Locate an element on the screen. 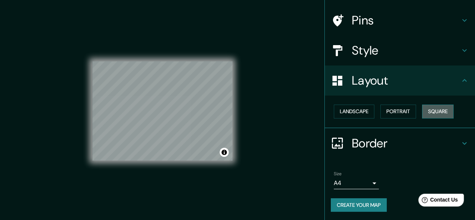 The width and height of the screenshot is (475, 220). h4: Style is located at coordinates (406, 50).